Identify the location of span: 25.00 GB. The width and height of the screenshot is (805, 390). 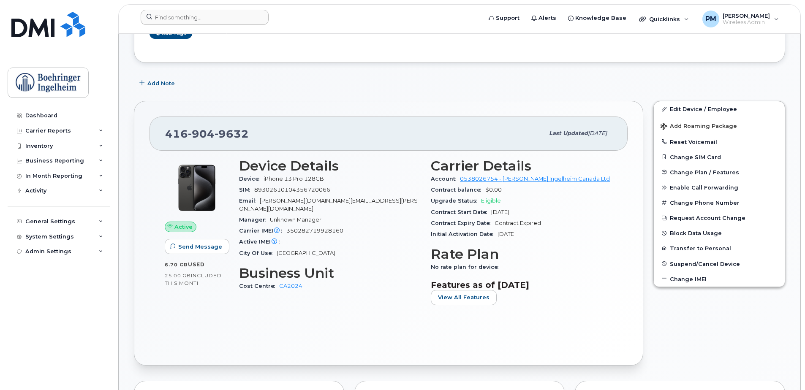
(178, 276).